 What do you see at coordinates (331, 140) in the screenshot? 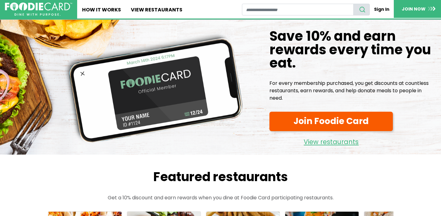
I see `a: View restaurants` at bounding box center [331, 140].